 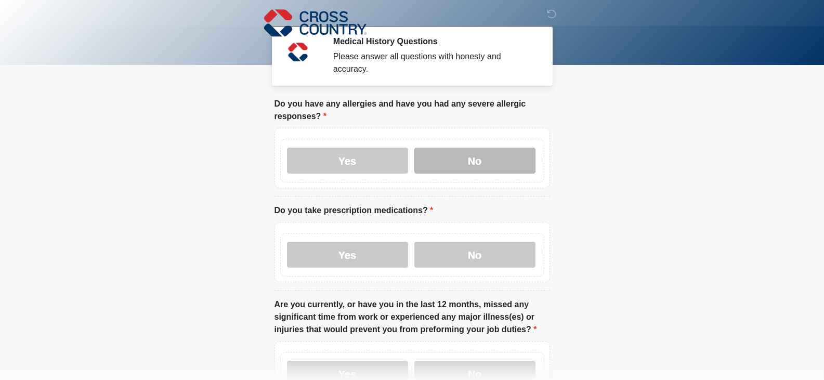 I want to click on img: Cross Country Logo, so click(x=315, y=23).